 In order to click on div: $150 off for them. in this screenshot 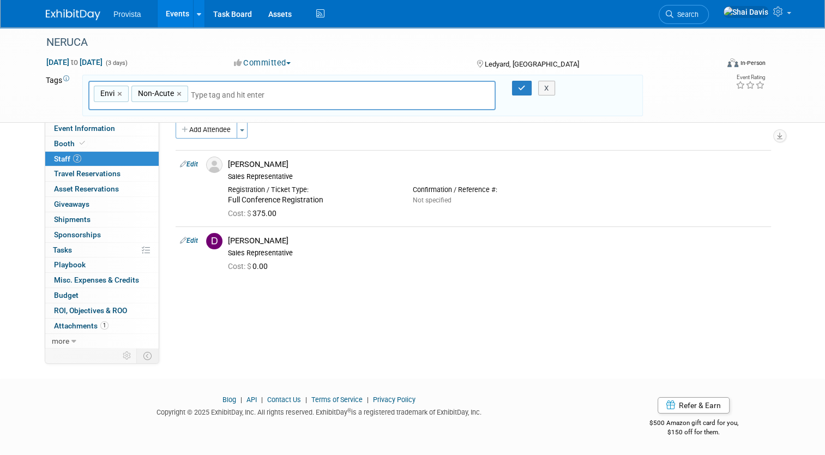, I will do `click(694, 432)`.